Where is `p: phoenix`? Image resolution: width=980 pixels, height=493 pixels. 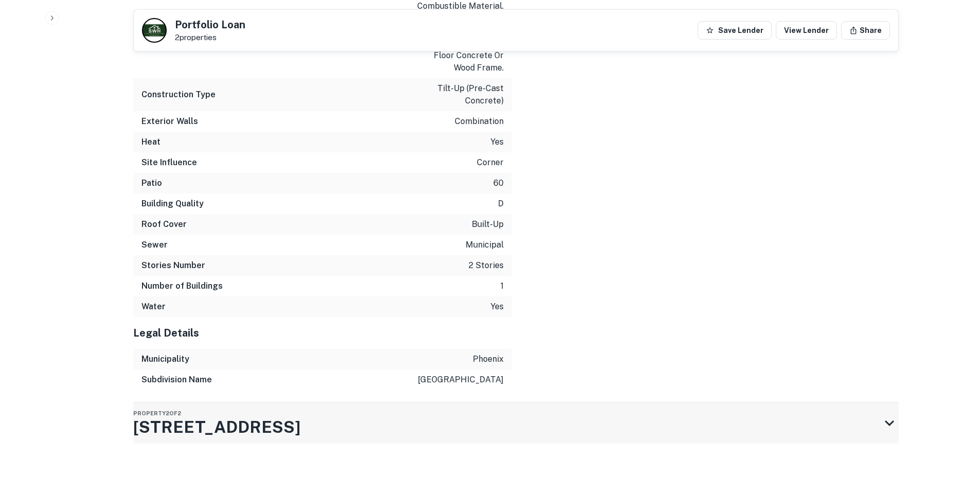
p: phoenix is located at coordinates (488, 359).